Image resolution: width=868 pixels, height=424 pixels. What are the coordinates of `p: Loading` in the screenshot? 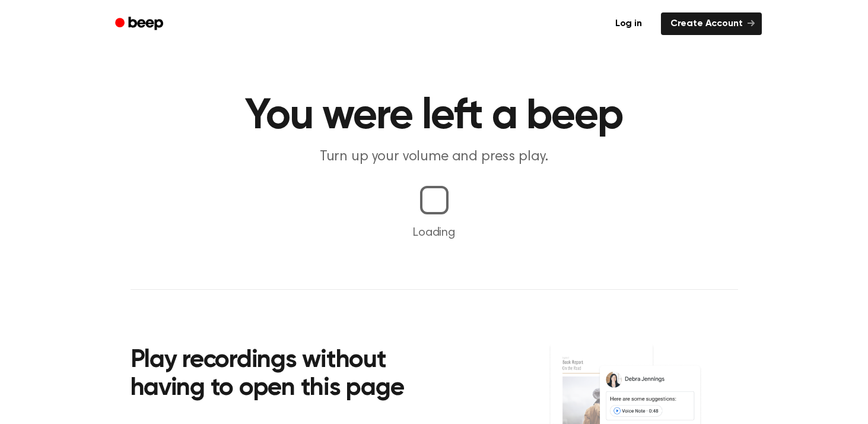 It's located at (433, 233).